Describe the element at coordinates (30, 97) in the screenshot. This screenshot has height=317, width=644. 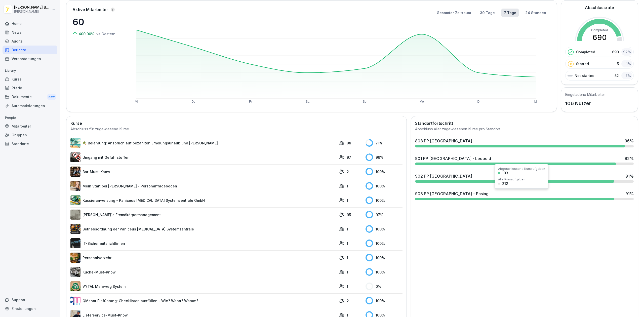
I see `div: Dokumente` at that location.